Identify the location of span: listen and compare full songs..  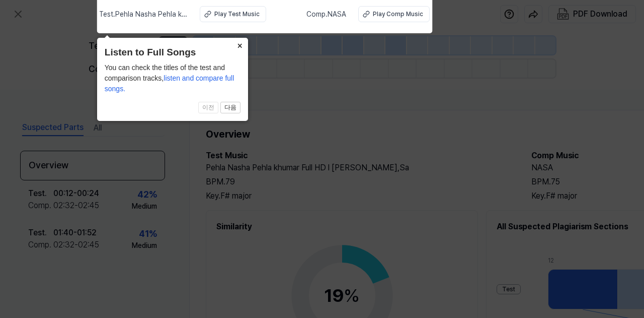
(170, 83).